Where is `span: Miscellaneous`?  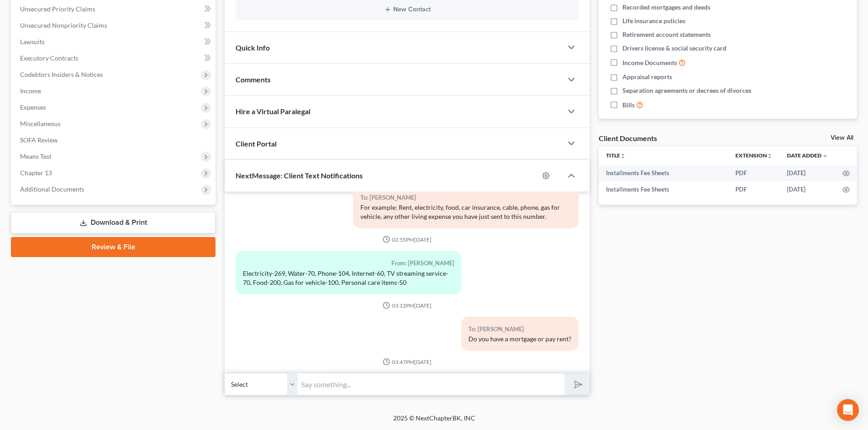 span: Miscellaneous is located at coordinates (40, 123).